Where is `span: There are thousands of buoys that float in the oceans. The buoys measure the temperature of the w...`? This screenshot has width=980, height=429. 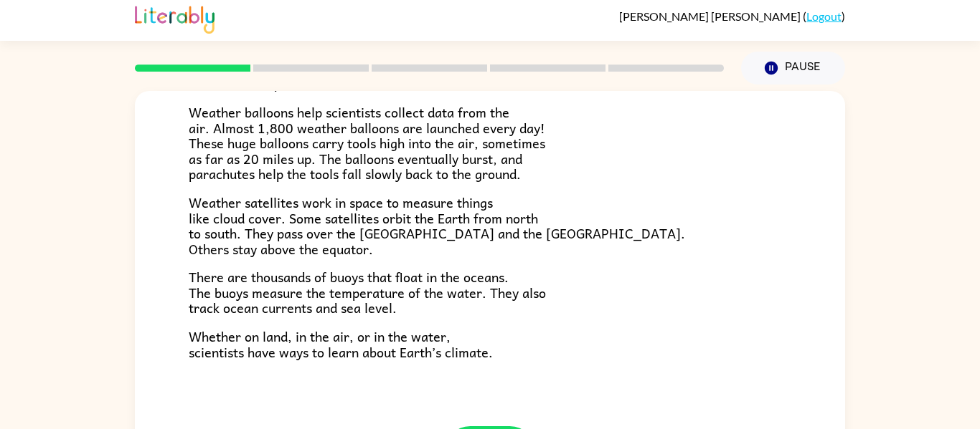 span: There are thousands of buoys that float in the oceans. The buoys measure the temperature of the w... is located at coordinates (367, 292).